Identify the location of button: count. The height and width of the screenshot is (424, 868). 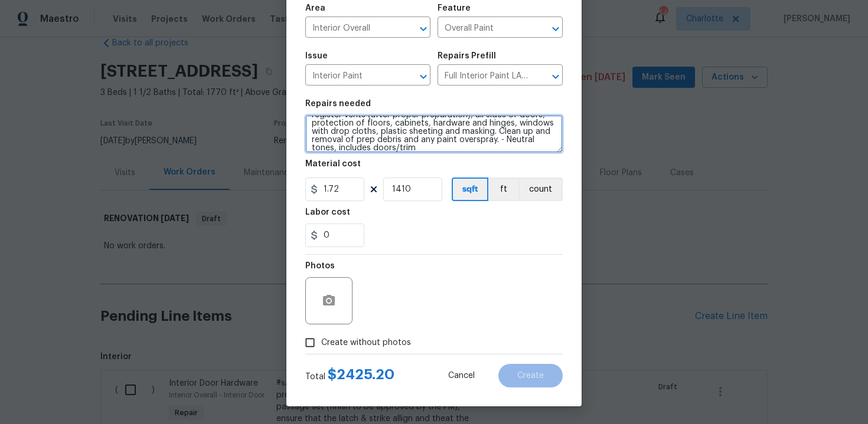
(540, 189).